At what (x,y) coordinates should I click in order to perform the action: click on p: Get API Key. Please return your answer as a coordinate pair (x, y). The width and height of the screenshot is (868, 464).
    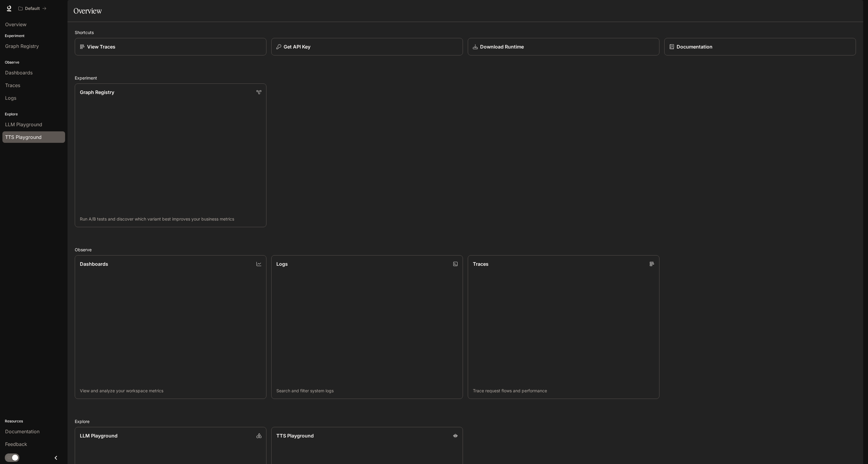
    Looking at the image, I should click on (297, 46).